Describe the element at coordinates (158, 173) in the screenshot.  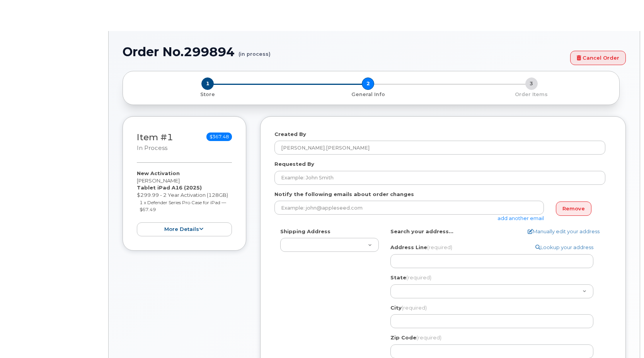
I see `strong: New Activation` at that location.